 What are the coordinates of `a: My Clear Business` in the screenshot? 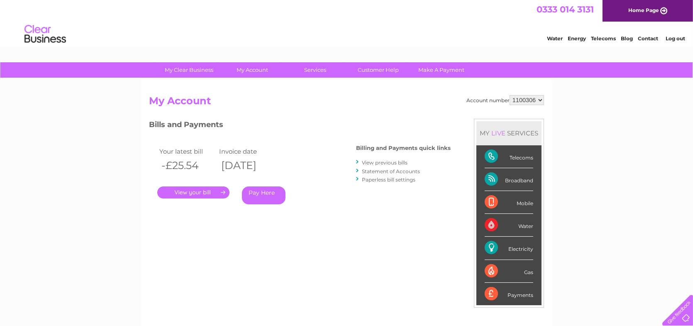 It's located at (189, 70).